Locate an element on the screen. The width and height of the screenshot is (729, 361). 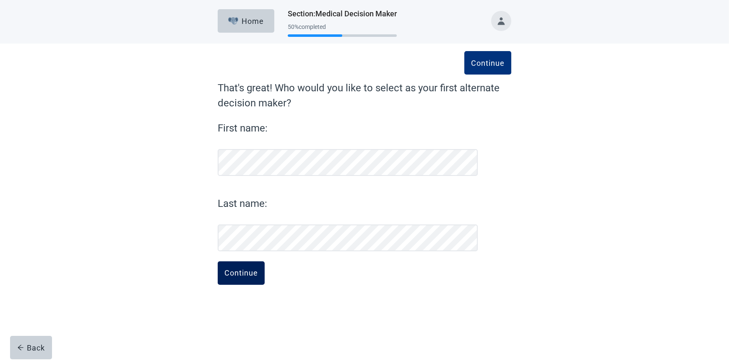
div: Home is located at coordinates (246, 21).